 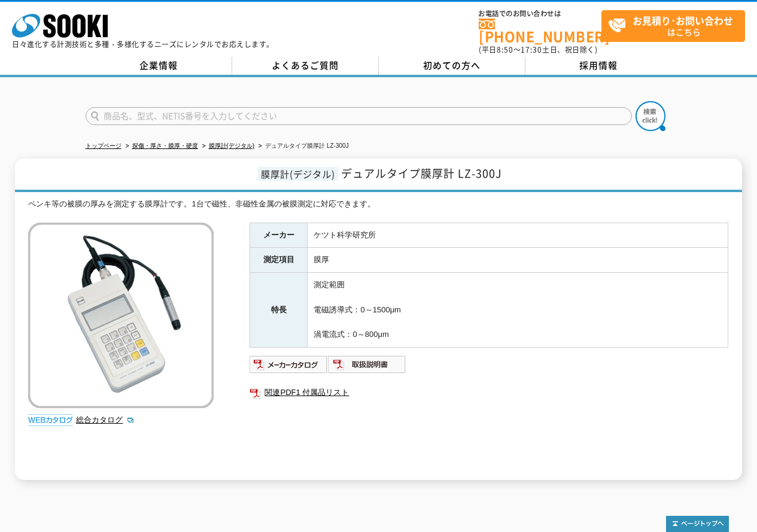 I want to click on a: 取扱説明書, so click(x=367, y=367).